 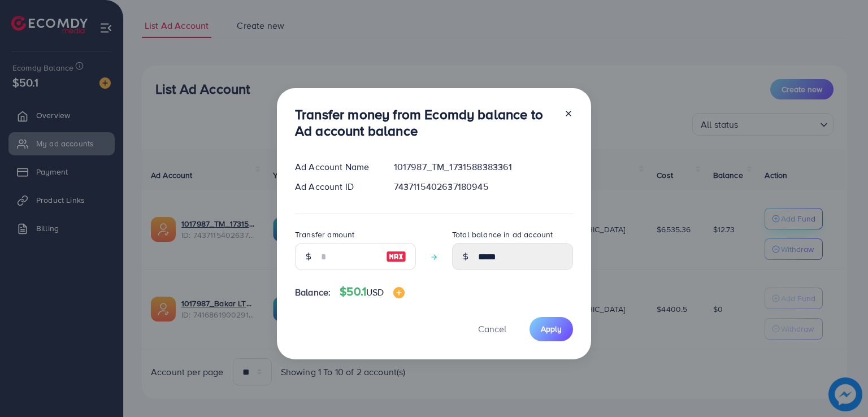 What do you see at coordinates (375, 292) in the screenshot?
I see `span: USD` at bounding box center [375, 292].